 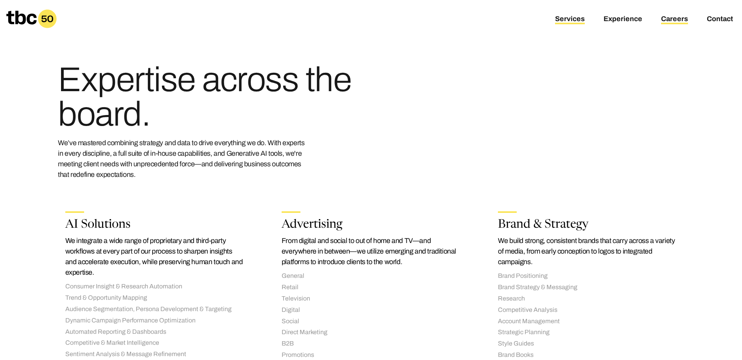 What do you see at coordinates (371, 344) in the screenshot?
I see `li: B2B` at bounding box center [371, 344].